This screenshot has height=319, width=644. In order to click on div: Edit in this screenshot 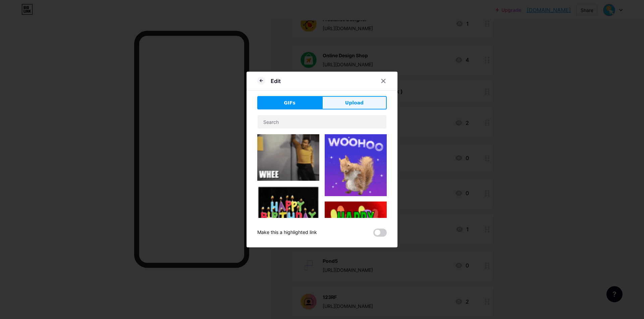, I will do `click(275, 81)`.